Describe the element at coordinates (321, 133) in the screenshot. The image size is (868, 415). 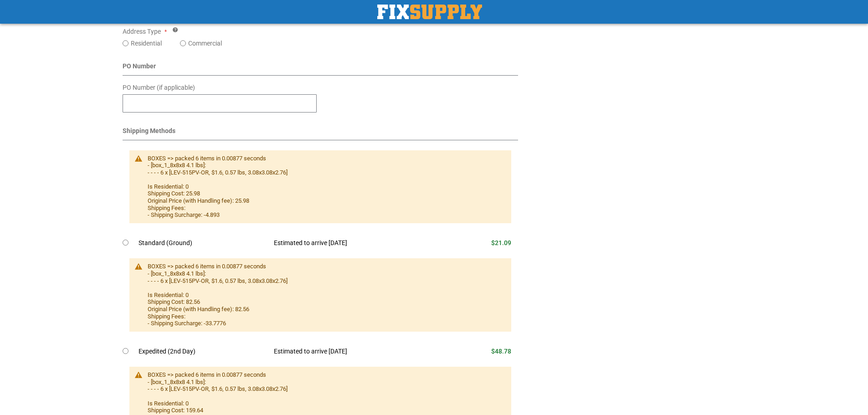
I see `div: Shipping Methods` at that location.